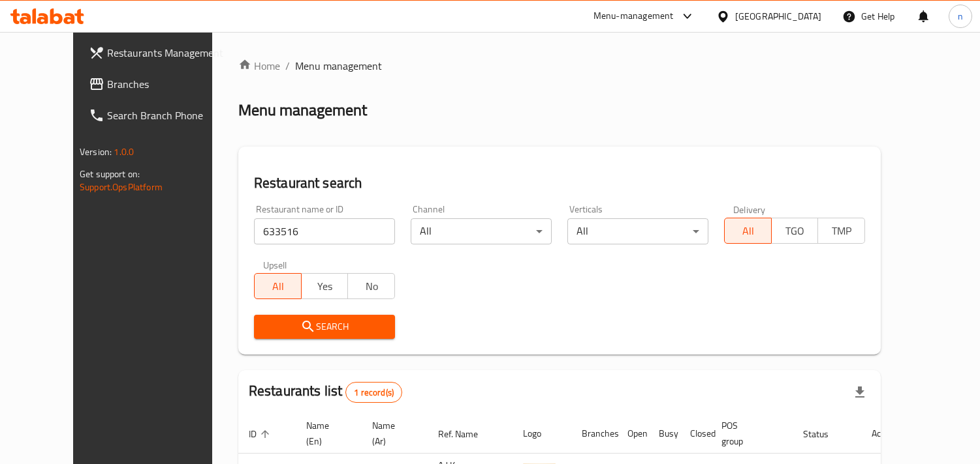 Image resolution: width=980 pixels, height=464 pixels. I want to click on div: Export file, so click(859, 393).